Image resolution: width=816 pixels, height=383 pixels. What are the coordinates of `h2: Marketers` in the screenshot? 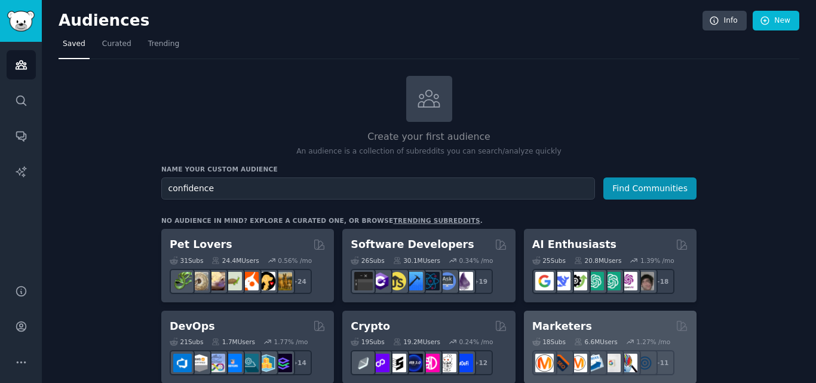 It's located at (562, 326).